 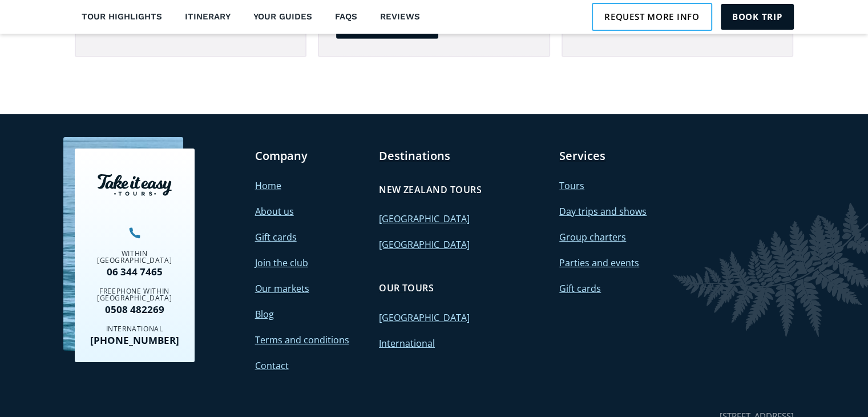 I want to click on div: International, so click(x=135, y=328).